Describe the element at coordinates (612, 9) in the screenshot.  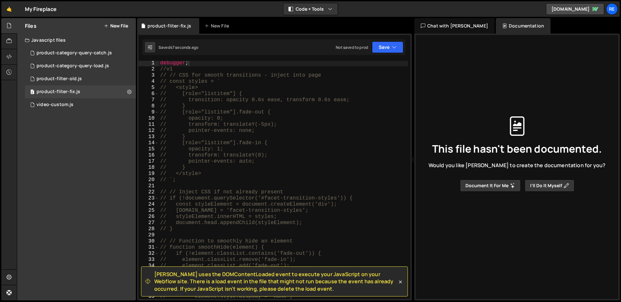
I see `div: Re` at that location.